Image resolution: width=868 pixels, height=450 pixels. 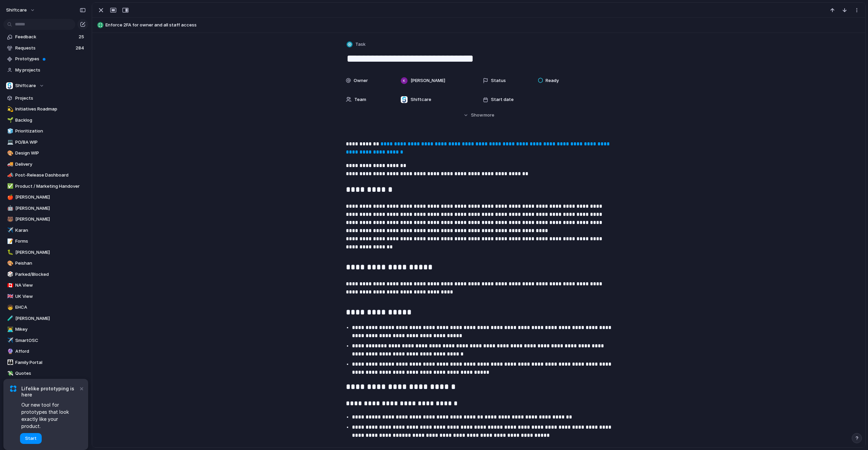 I want to click on span: Task, so click(x=360, y=44).